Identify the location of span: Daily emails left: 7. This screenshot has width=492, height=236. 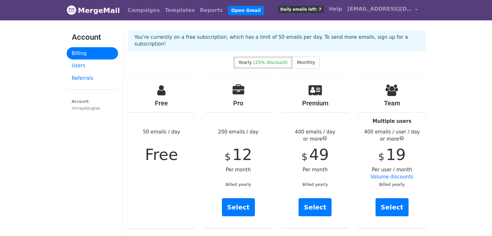
(301, 9).